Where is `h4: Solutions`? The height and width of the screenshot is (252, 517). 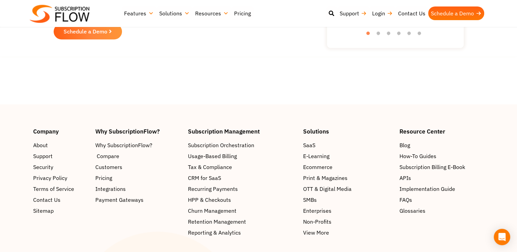 h4: Solutions is located at coordinates (347, 131).